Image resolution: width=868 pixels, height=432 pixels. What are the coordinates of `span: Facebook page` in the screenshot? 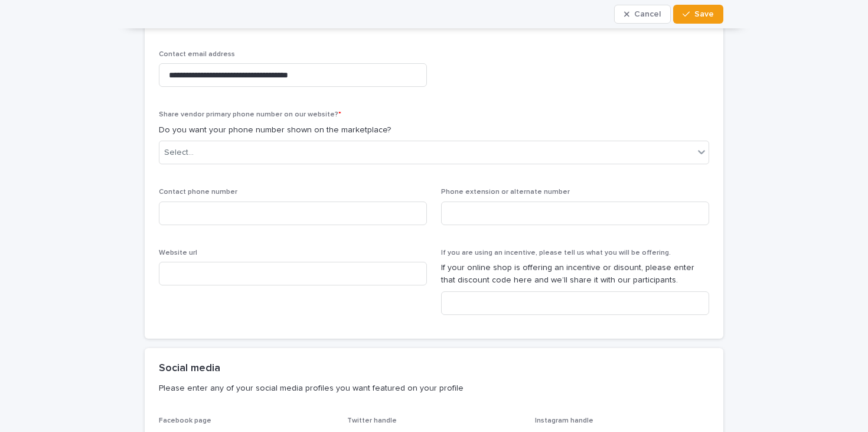 It's located at (185, 421).